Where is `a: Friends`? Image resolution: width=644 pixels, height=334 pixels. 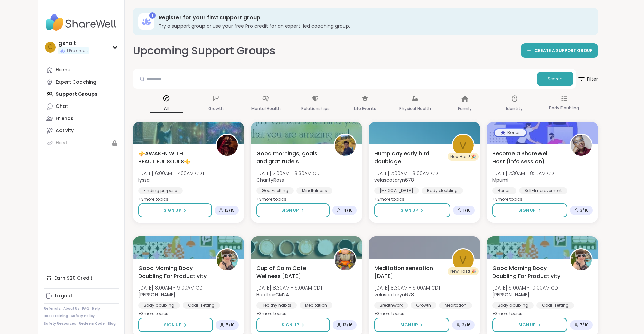
a: Friends is located at coordinates (81, 119).